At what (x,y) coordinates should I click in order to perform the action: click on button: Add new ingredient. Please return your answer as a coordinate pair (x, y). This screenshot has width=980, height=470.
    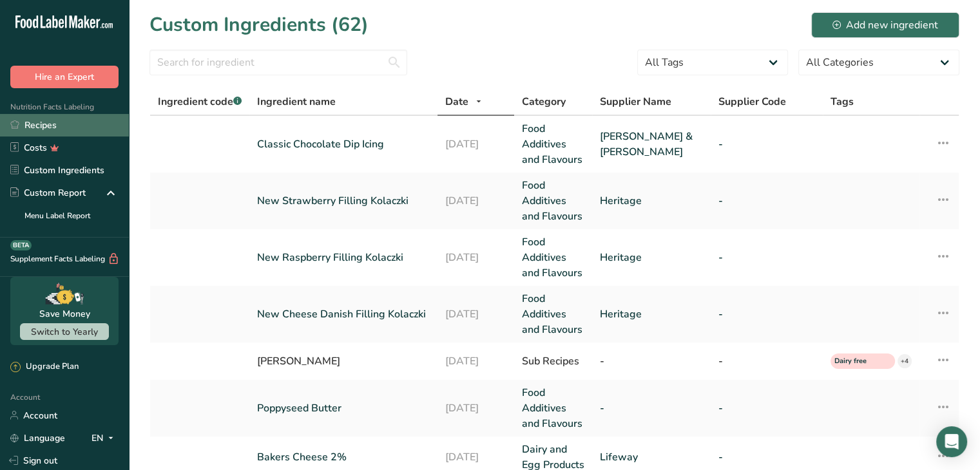
    Looking at the image, I should click on (886, 25).